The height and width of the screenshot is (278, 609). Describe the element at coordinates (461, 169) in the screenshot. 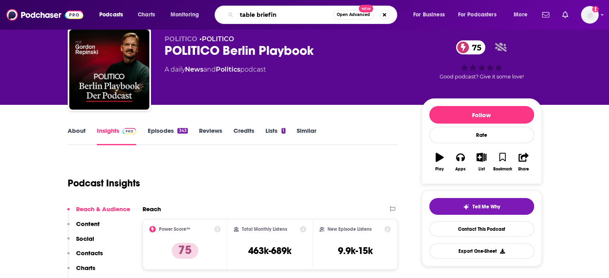

I see `div: Apps` at that location.